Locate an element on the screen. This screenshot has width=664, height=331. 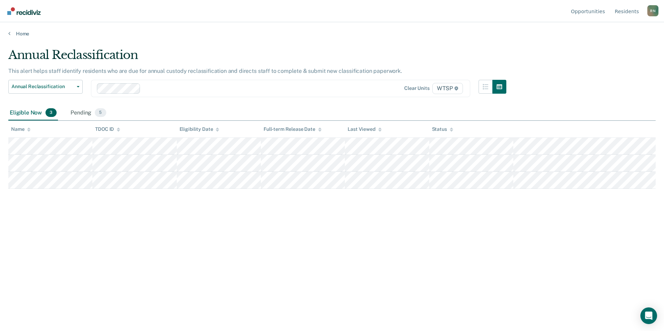
div: R N is located at coordinates (653, 11).